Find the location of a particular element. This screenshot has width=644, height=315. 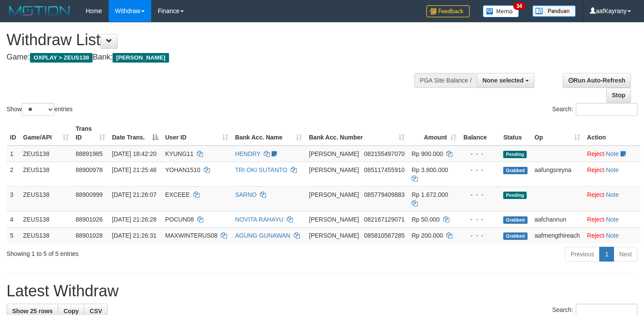

a: Run Auto-Refresh is located at coordinates (597, 81).